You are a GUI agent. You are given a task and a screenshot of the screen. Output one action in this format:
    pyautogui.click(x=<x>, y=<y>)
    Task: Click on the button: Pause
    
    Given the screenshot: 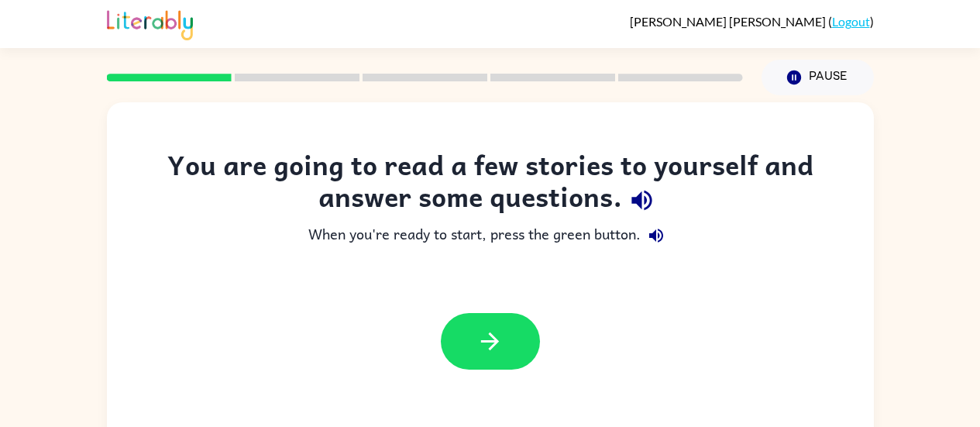 What is the action you would take?
    pyautogui.click(x=818, y=77)
    